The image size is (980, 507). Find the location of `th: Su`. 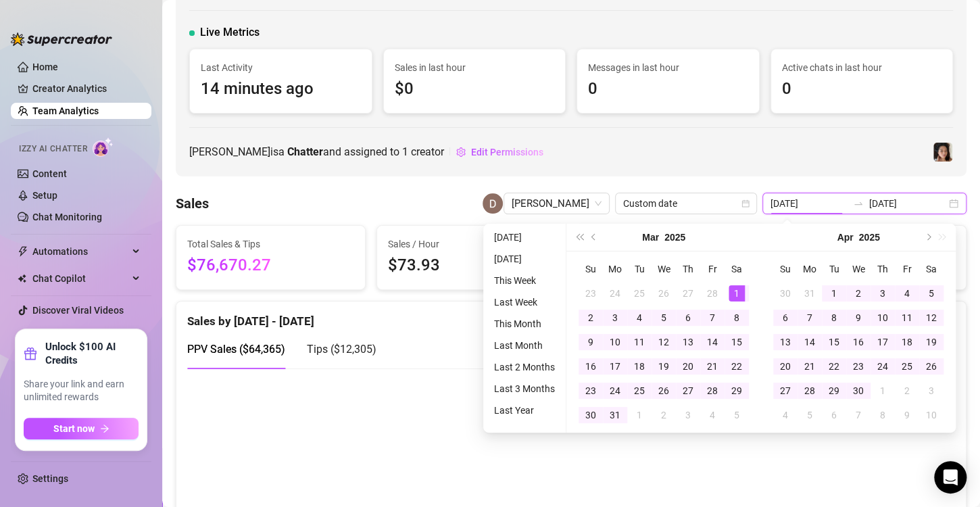

th: Su is located at coordinates (590, 269).